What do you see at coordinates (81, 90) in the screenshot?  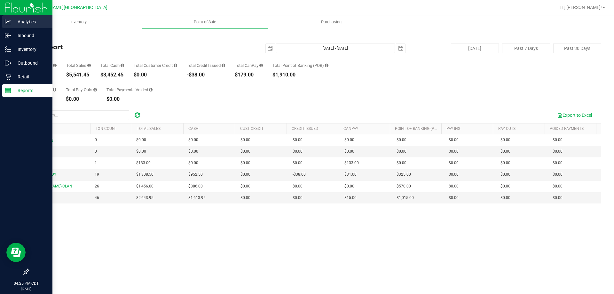 I see `div: Total Pay-Outs` at bounding box center [81, 90].